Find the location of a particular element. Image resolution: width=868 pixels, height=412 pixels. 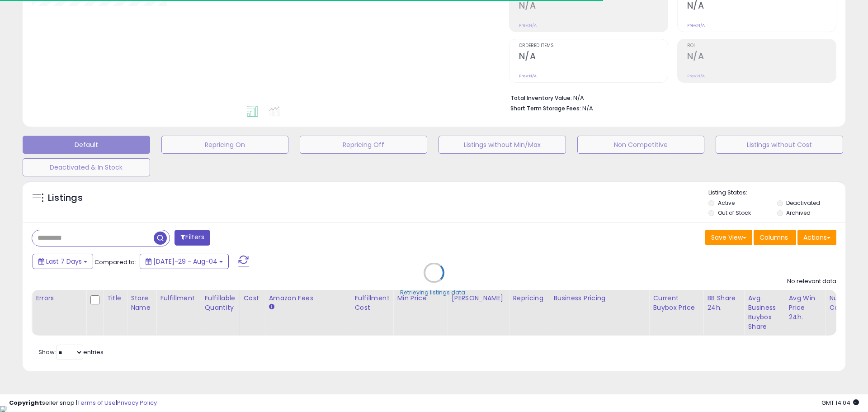

span: ROI is located at coordinates (762, 46).